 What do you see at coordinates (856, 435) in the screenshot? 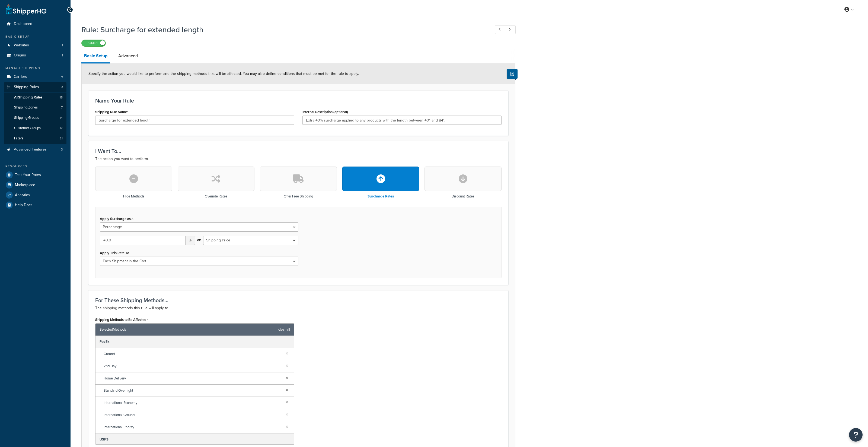
I see `button: Open Resource Center` at bounding box center [856, 435].